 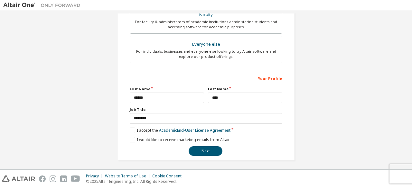 What do you see at coordinates (206, 78) in the screenshot?
I see `div: Your Profile` at bounding box center [206, 78].